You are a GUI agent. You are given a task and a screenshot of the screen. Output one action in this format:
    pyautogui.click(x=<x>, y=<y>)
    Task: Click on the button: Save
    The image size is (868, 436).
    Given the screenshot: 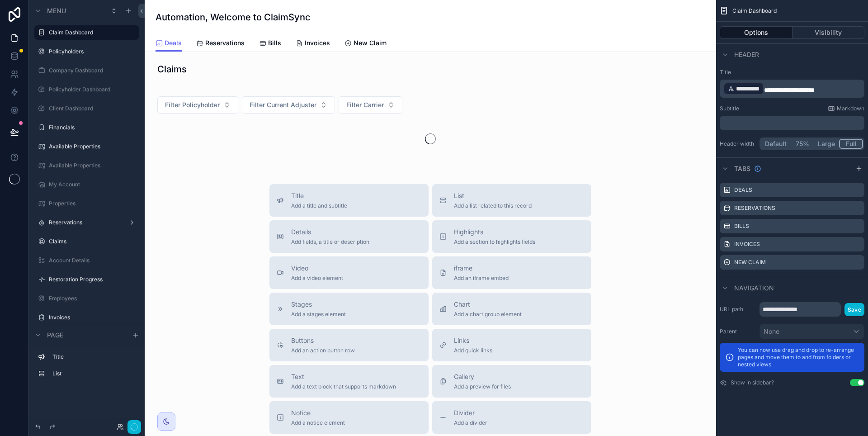 What is the action you would take?
    pyautogui.click(x=855, y=309)
    